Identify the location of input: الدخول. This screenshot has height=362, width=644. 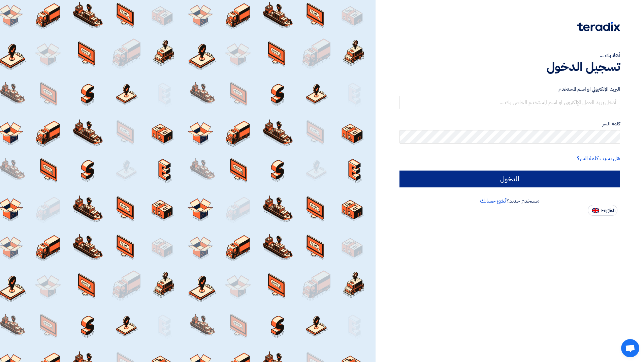
(509, 179).